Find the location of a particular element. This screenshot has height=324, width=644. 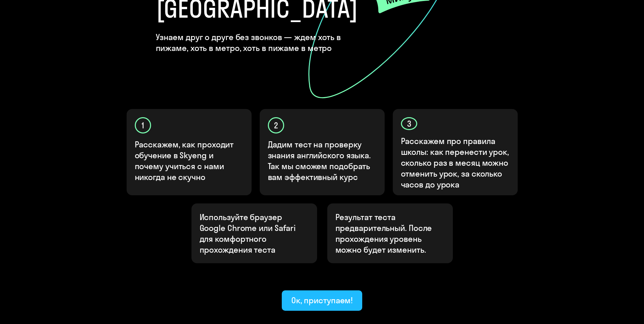

div: 3 is located at coordinates (409, 124).